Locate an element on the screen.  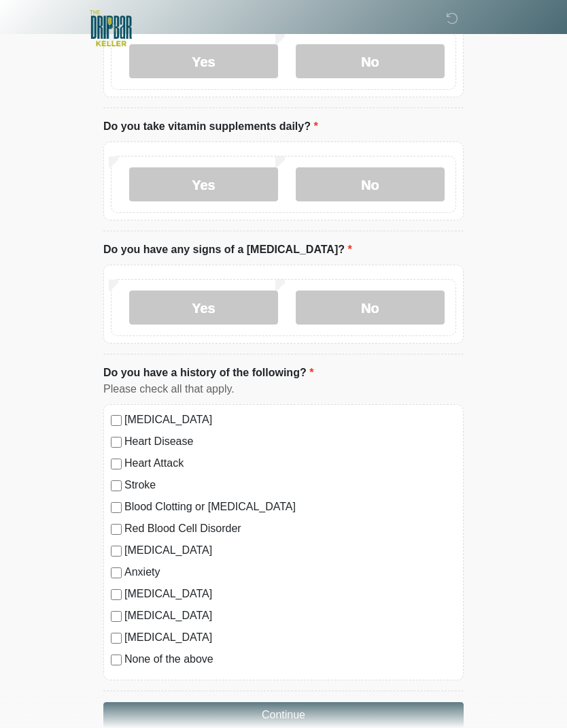
label: Do you take vitamin supplements daily? is located at coordinates (211, 126).